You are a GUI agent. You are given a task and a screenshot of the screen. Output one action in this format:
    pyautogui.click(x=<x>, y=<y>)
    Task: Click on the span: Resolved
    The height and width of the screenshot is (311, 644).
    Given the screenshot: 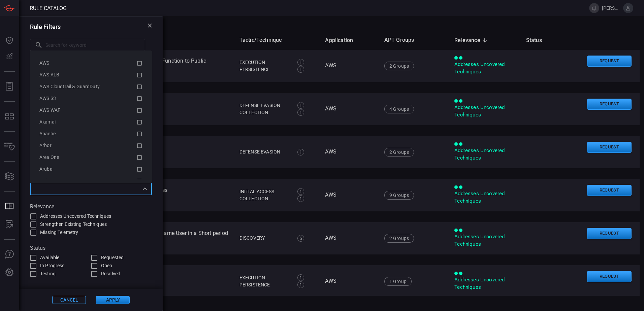 What is the action you would take?
    pyautogui.click(x=110, y=274)
    